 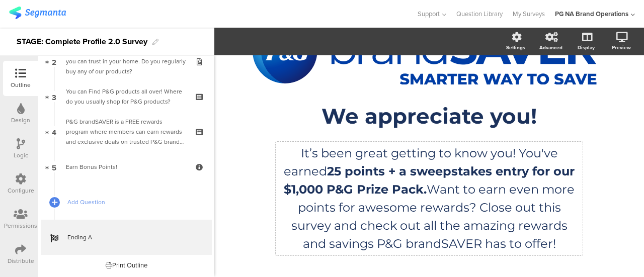 I want to click on span: 3, so click(x=54, y=96).